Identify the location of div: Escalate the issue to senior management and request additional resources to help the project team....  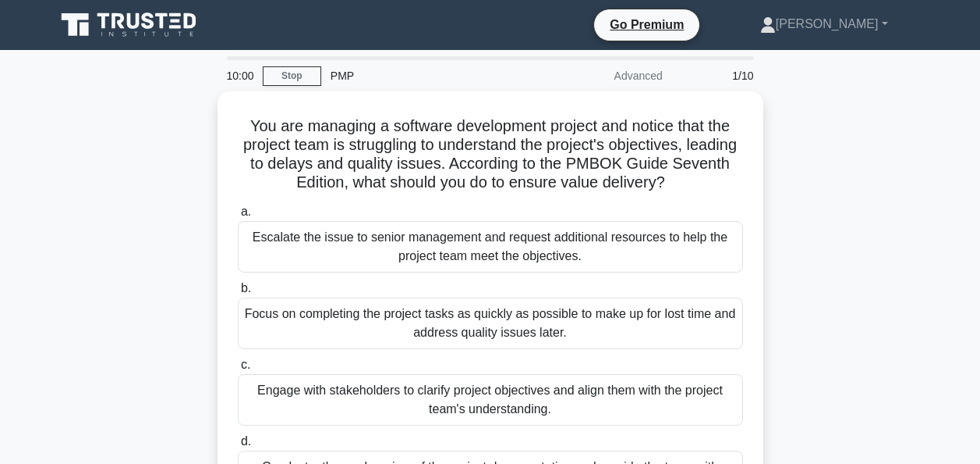
(491, 246).